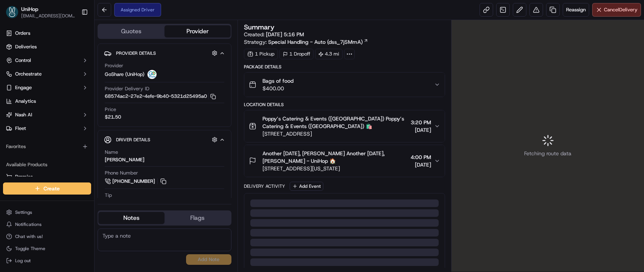  I want to click on a: Special Handling - Auto (dss_7jSMmA), so click(318, 42).